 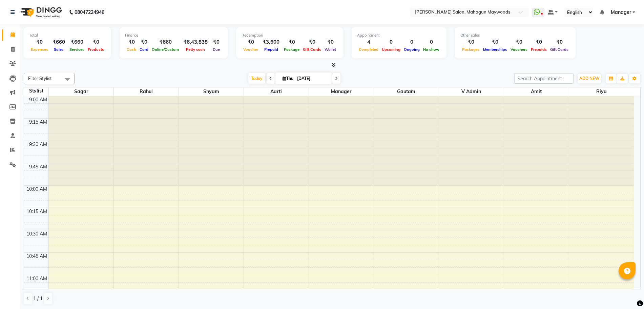 What do you see at coordinates (90, 12) in the screenshot?
I see `b: 08047224946` at bounding box center [90, 12].